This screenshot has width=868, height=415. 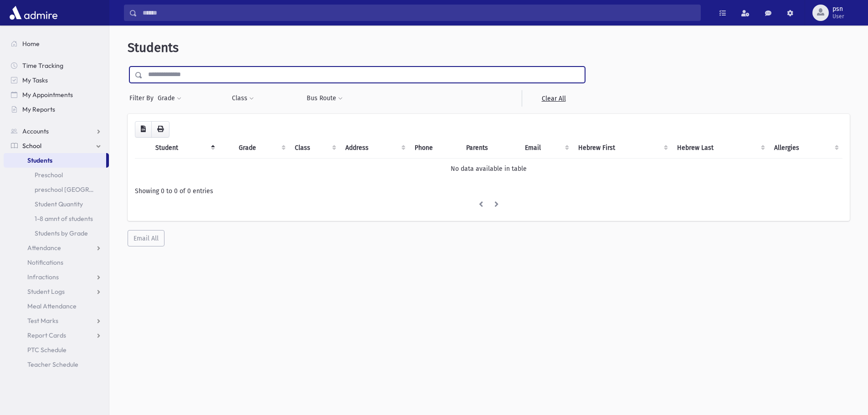 I want to click on span: Meal Attendance, so click(x=52, y=306).